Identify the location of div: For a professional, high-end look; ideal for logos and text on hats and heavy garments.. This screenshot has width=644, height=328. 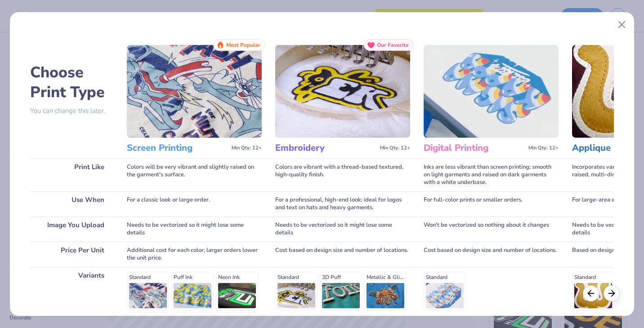
(343, 204).